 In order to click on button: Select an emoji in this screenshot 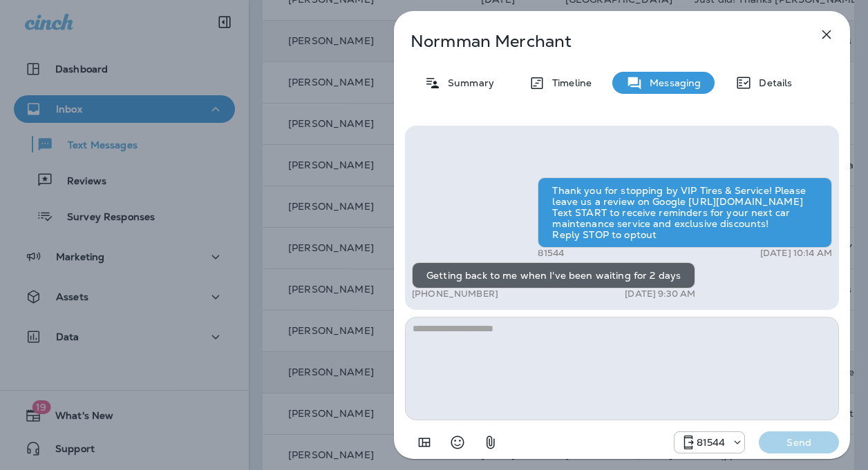, I will do `click(457, 443)`.